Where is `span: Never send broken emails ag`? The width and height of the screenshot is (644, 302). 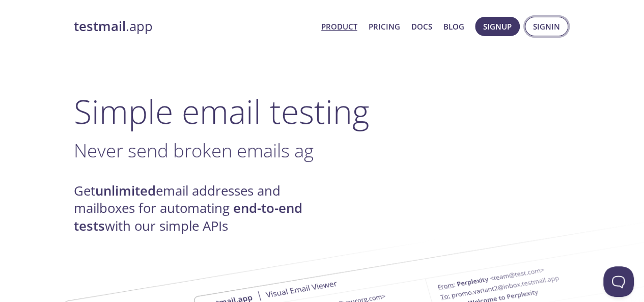 span: Never send broken emails ag is located at coordinates (193, 150).